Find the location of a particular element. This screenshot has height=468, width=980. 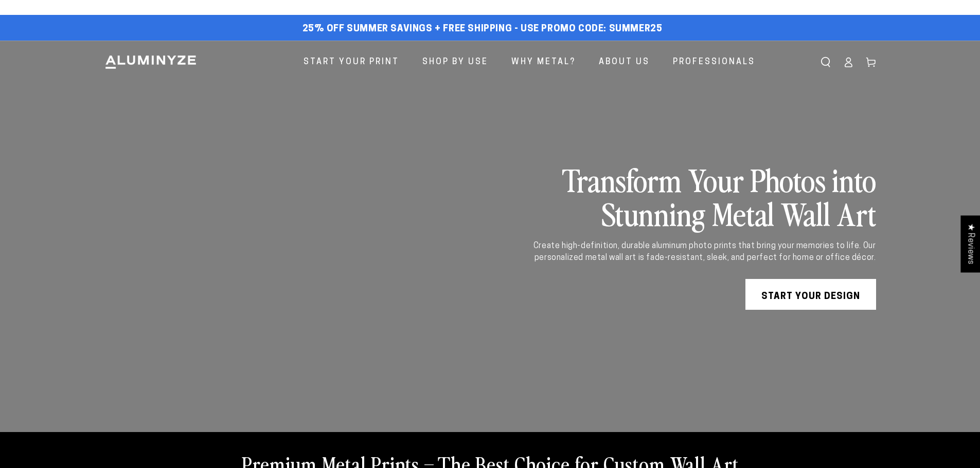

a: Professionals is located at coordinates (714, 62).